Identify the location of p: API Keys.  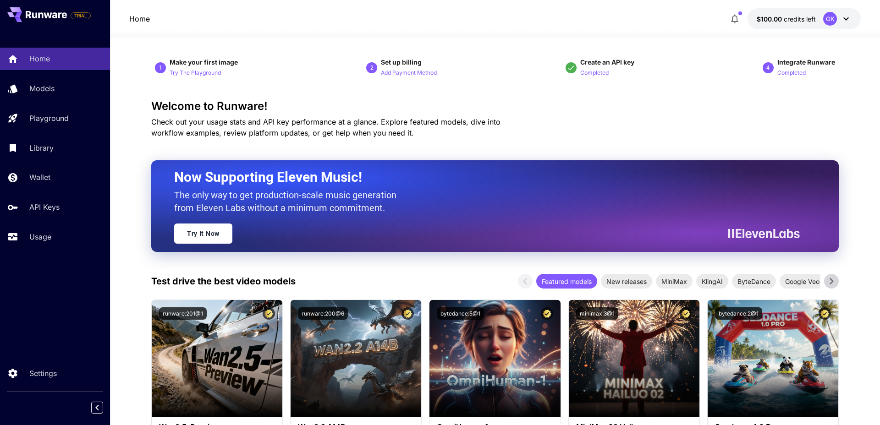
(44, 207).